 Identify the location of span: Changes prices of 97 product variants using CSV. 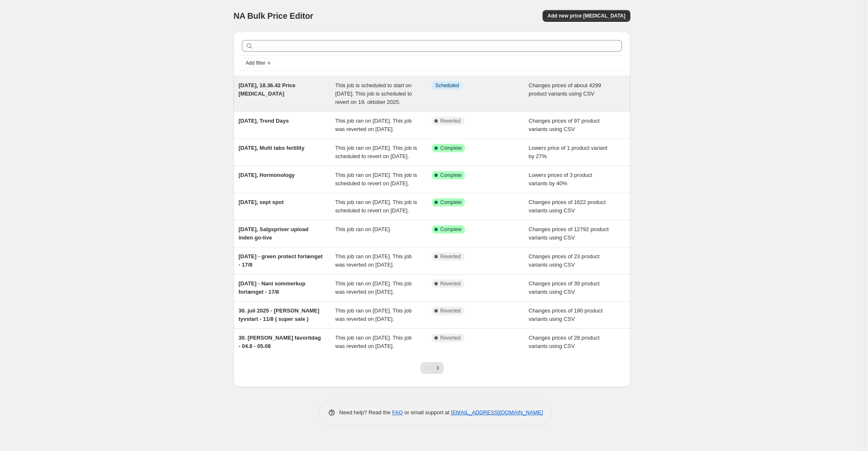
(565, 125).